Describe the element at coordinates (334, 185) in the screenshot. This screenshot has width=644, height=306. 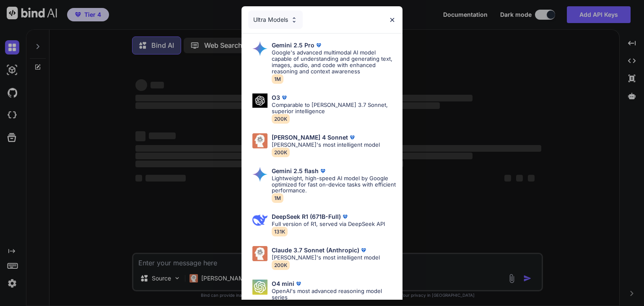
I see `p: Lightweight, high-speed AI model by Google optimized for fast on-device tasks with efficient perf...` at that location.